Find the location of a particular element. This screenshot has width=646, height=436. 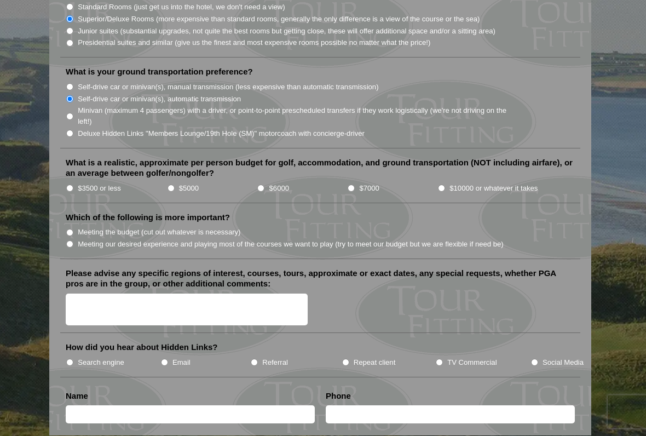

label: Which of the following is more important? is located at coordinates (148, 218).